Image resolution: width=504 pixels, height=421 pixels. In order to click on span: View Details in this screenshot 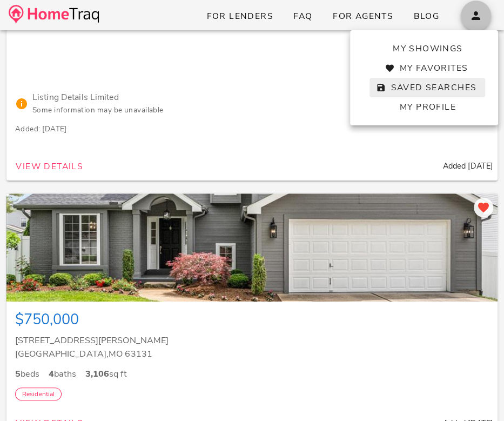, I will do `click(49, 167)`.